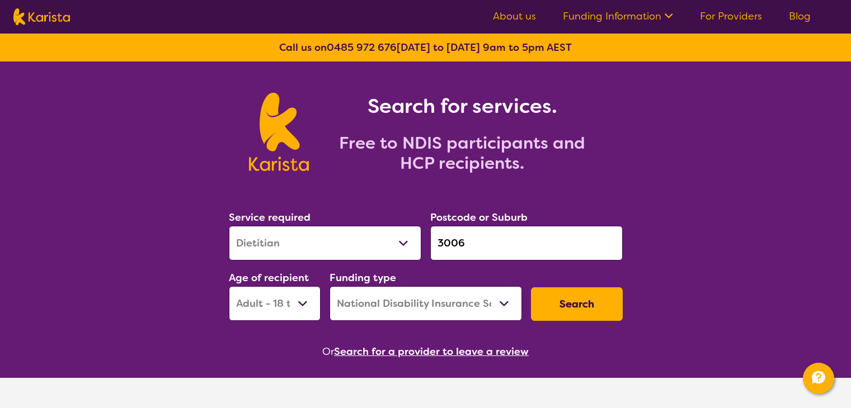 This screenshot has height=408, width=851. I want to click on button: Channel Menu, so click(819, 379).